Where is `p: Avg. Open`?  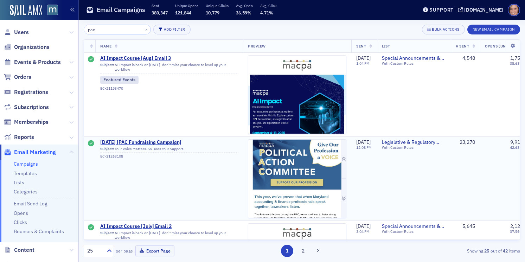 p: Avg. Open is located at coordinates (244, 6).